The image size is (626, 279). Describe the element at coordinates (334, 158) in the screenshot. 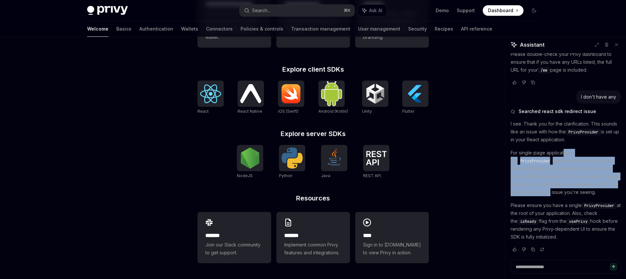

I see `img: Java` at that location.